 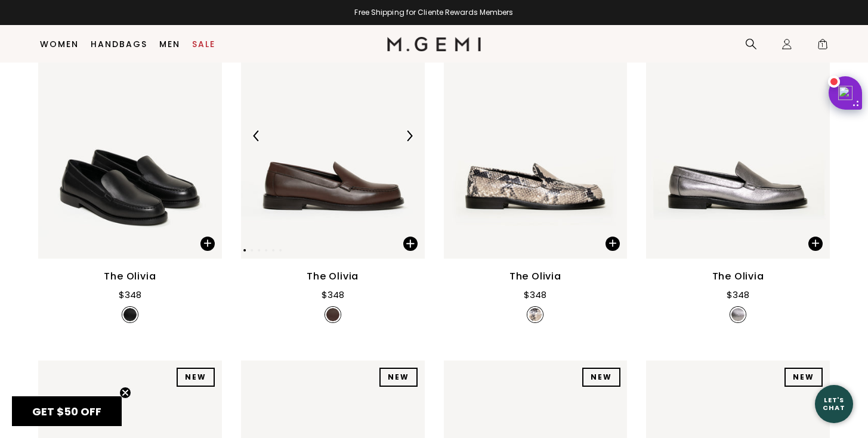 I want to click on a: Women, so click(x=59, y=44).